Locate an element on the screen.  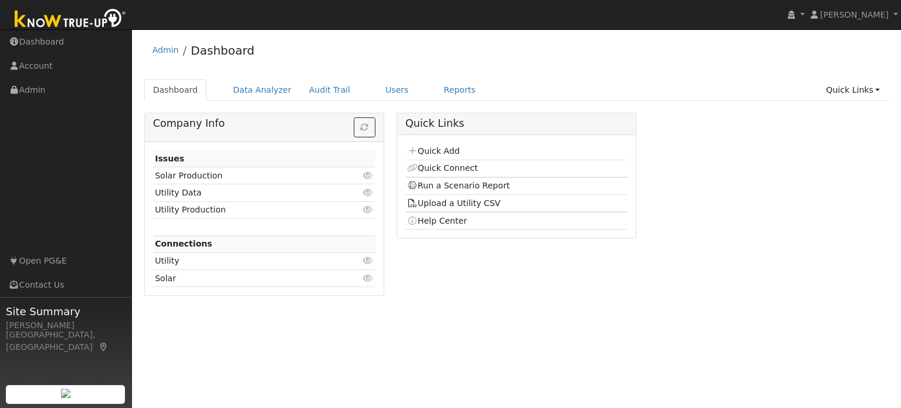
a: Help Center is located at coordinates (437, 220).